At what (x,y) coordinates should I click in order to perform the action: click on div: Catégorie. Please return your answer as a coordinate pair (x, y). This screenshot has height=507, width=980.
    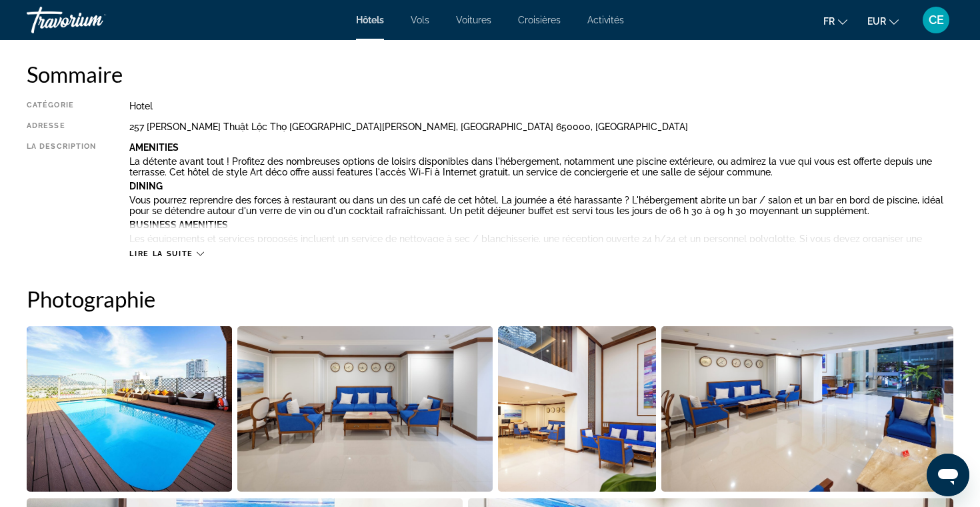
    Looking at the image, I should click on (61, 106).